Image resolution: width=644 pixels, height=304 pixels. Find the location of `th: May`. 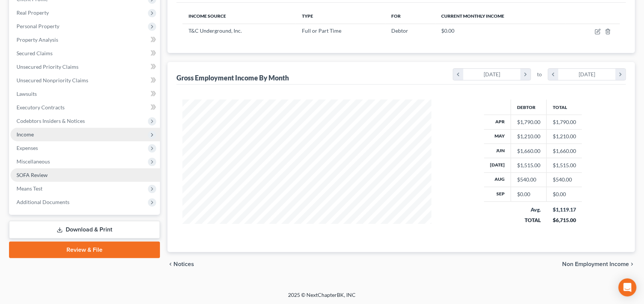

th: May is located at coordinates (497, 137).